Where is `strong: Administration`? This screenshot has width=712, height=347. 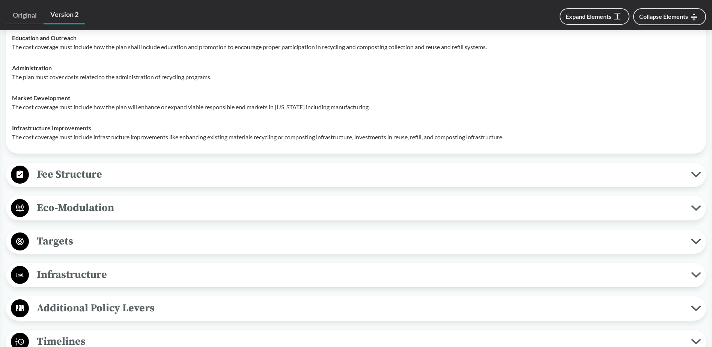
strong: Administration is located at coordinates (32, 68).